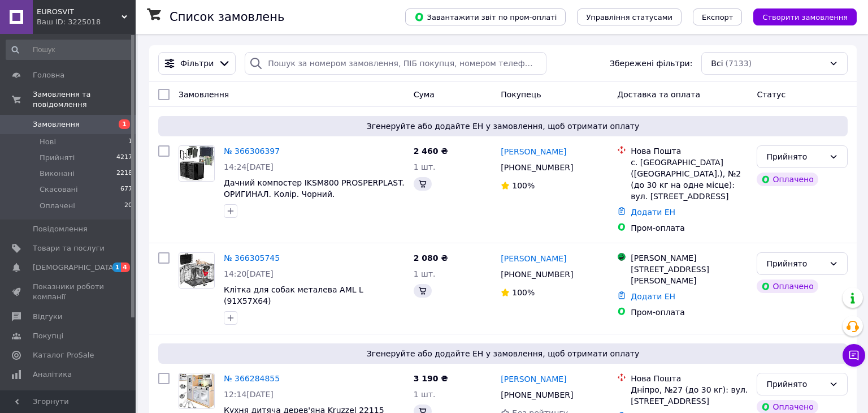 This screenshot has height=413, width=868. What do you see at coordinates (86, 22) in the screenshot?
I see `div: Ваш ID: 3225018` at bounding box center [86, 22].